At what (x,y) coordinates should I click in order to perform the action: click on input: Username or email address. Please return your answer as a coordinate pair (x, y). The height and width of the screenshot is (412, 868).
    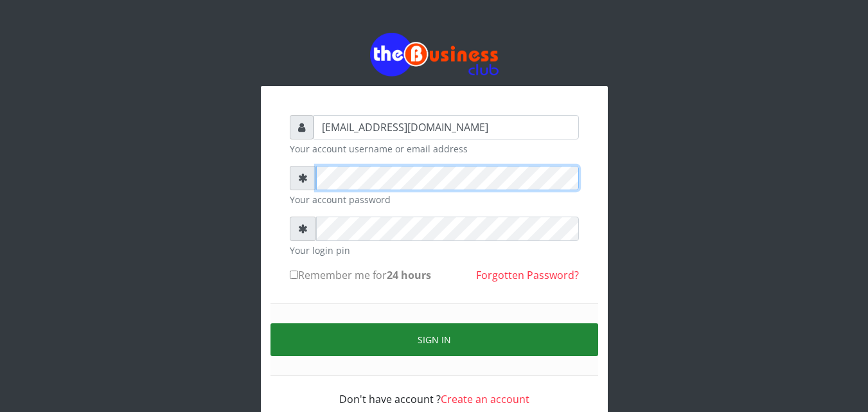
    Looking at the image, I should click on (446, 127).